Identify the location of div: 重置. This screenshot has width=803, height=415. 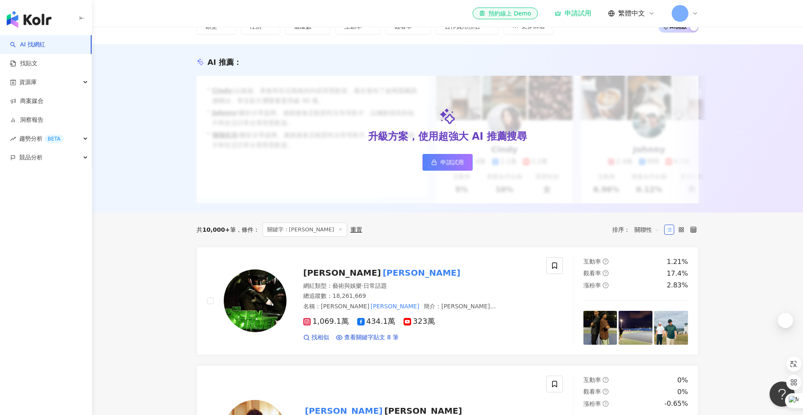
(357, 230).